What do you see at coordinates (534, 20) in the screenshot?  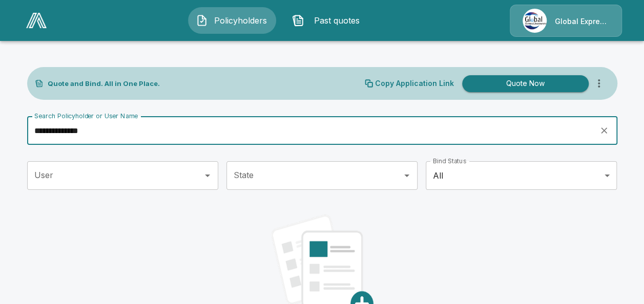 I see `img: Agency Icon` at bounding box center [534, 20].